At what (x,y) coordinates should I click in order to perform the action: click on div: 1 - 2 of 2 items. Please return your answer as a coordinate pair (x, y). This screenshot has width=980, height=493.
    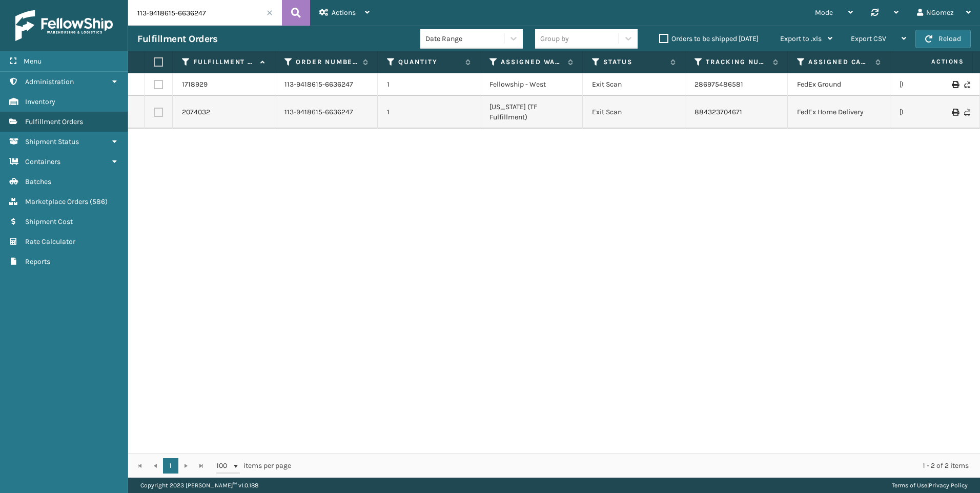
    Looking at the image, I should click on (637, 466).